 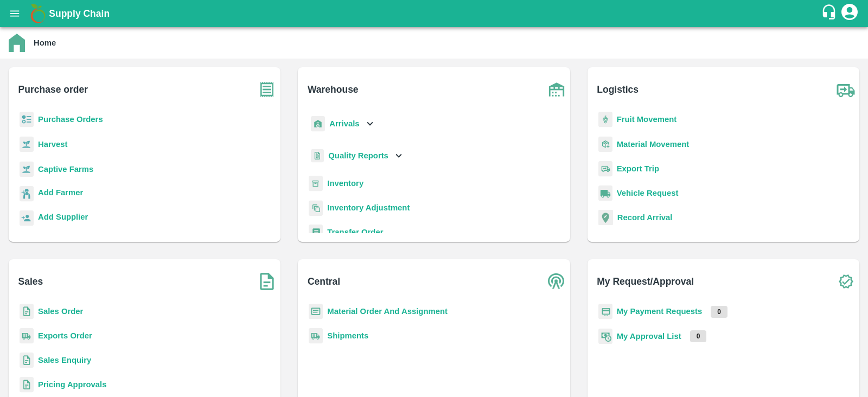 I want to click on img: qualityReport, so click(x=317, y=156).